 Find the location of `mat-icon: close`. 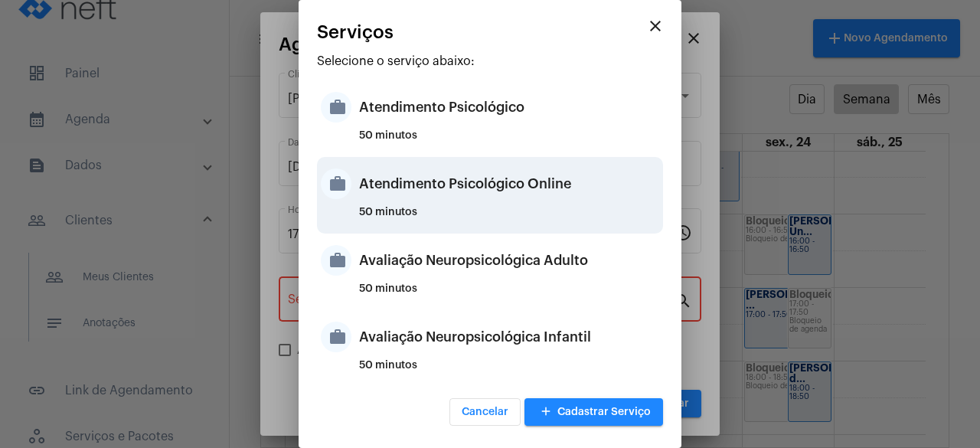

mat-icon: close is located at coordinates (656, 26).